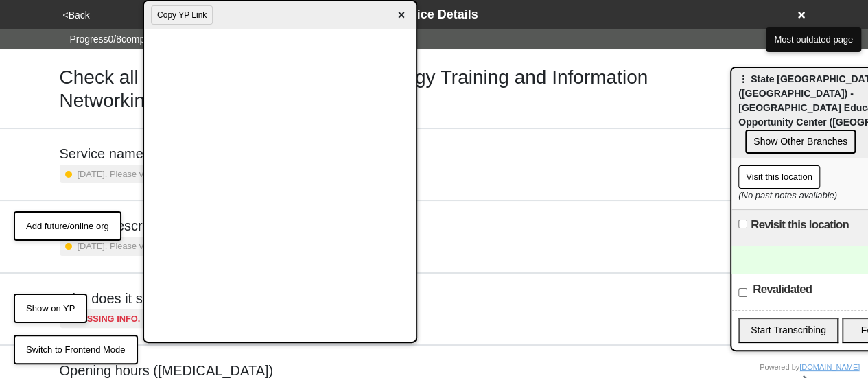 Image resolution: width=868 pixels, height=378 pixels. What do you see at coordinates (182, 15) in the screenshot?
I see `button: Copy YP Link` at bounding box center [182, 15].